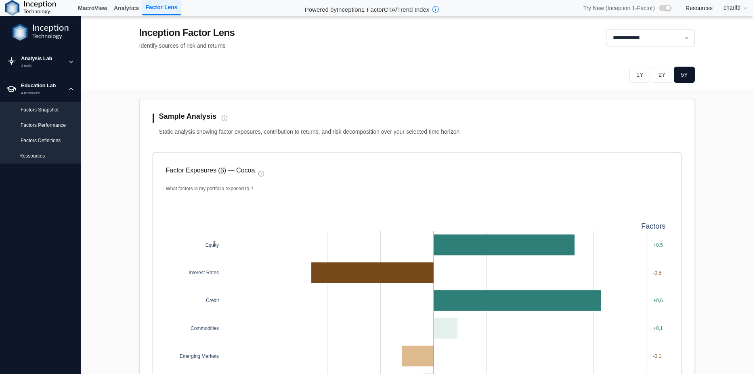 Image resolution: width=753 pixels, height=374 pixels. I want to click on summary: charifd, so click(736, 8).